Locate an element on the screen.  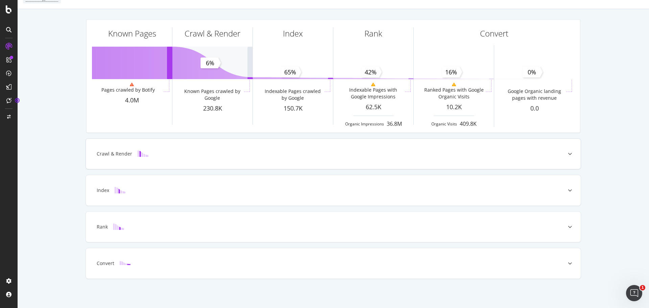
span: 1 is located at coordinates (643, 288).